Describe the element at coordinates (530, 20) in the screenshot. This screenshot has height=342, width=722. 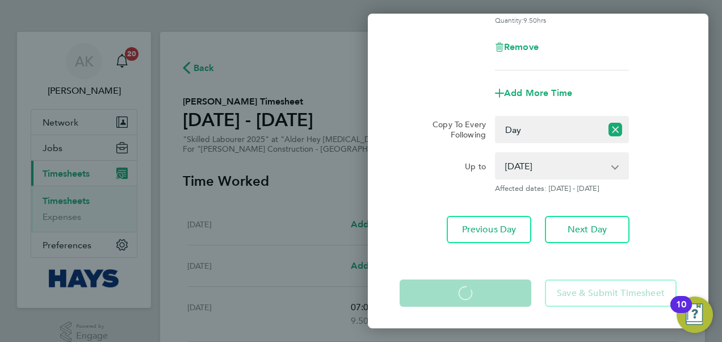
I see `span: 9.50` at that location.